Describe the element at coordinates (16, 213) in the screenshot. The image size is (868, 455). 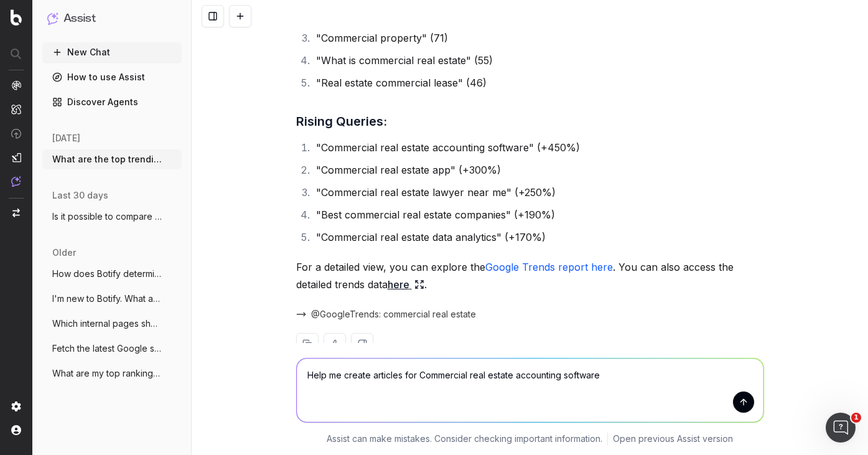
I see `img: Switch project` at that location.